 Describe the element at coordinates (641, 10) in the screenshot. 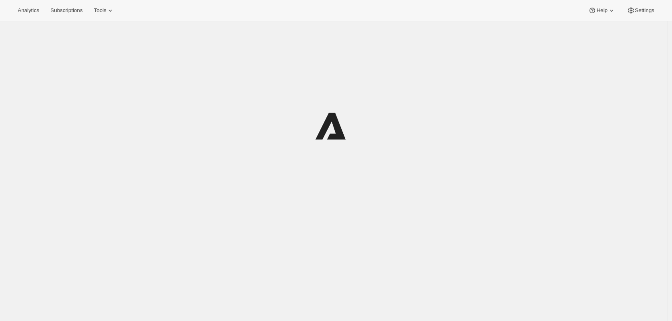

I see `button: Settings` at that location.